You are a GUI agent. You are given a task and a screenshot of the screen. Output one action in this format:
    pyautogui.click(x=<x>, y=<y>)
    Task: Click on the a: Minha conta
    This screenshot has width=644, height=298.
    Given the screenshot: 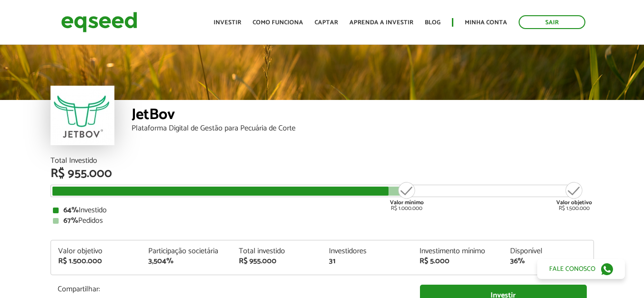 What is the action you would take?
    pyautogui.click(x=486, y=22)
    